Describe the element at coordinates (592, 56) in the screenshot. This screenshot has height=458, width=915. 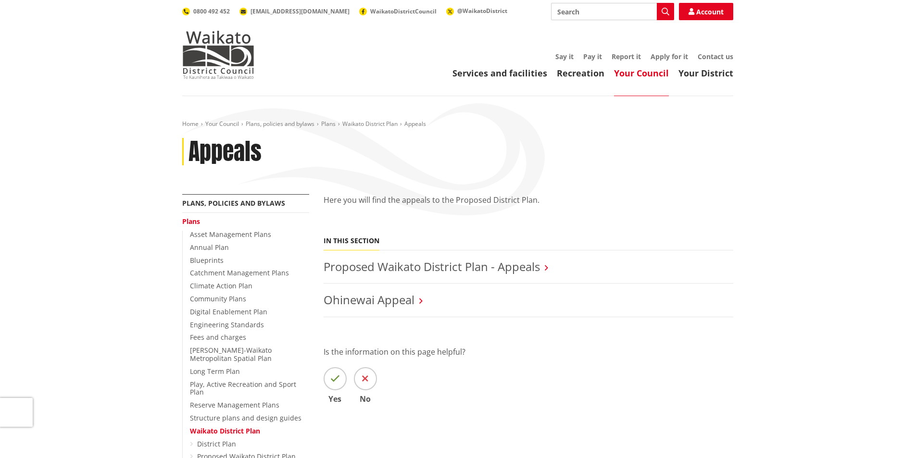
I see `a: Pay it` at that location.